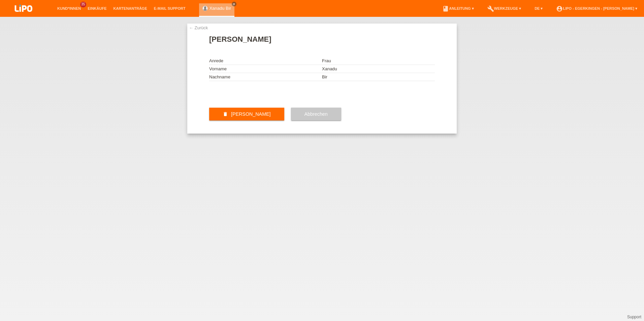  Describe the element at coordinates (378, 69) in the screenshot. I see `td: Xanadu` at that location.